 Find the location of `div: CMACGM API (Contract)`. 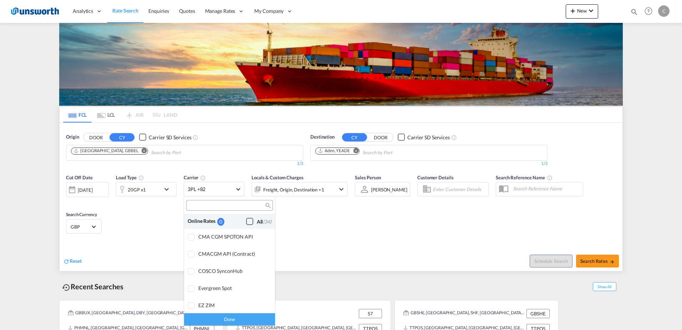

div: CMACGM API (Contract) is located at coordinates (234, 253).